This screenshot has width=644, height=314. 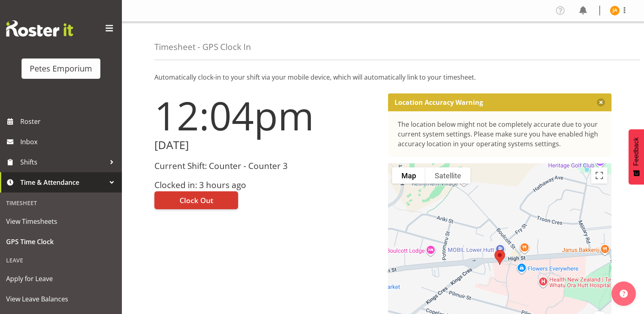 I want to click on span: Clock Out, so click(x=196, y=200).